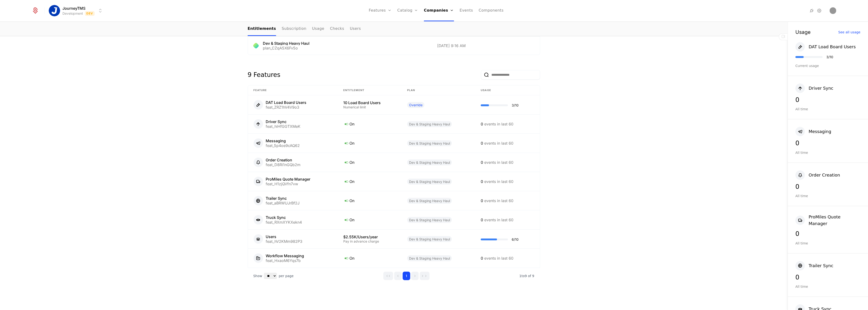 This screenshot has width=868, height=310. I want to click on div: Driver Sync, so click(283, 122).